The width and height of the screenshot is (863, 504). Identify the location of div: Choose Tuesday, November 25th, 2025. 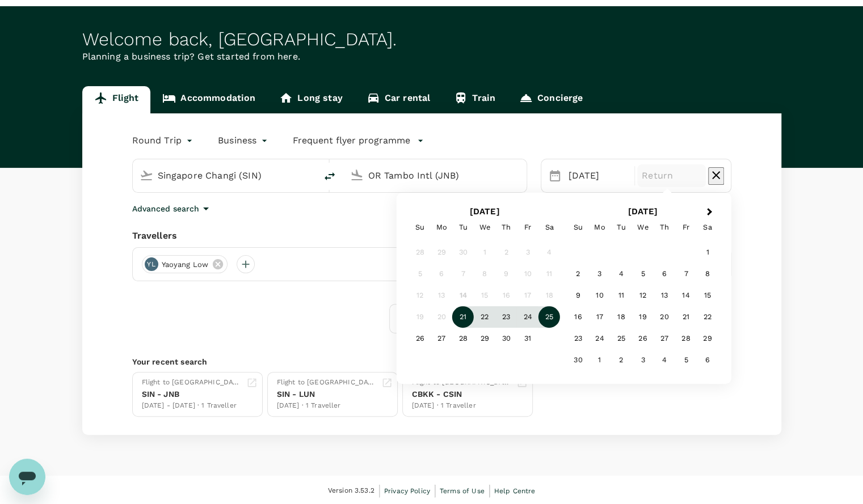
(621, 338).